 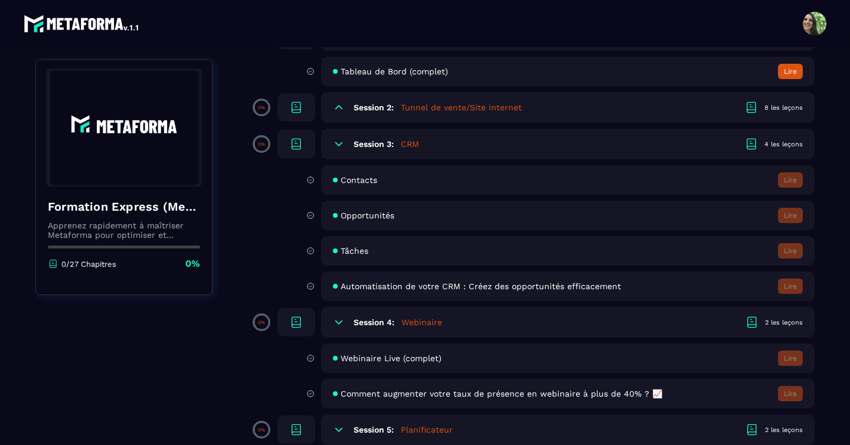 I want to click on h6: Session 5:, so click(x=374, y=430).